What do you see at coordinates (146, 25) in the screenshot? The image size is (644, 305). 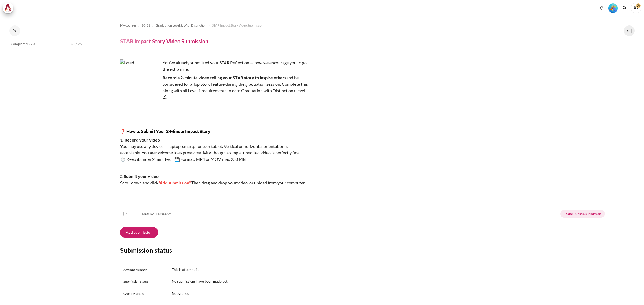 I see `span: SG B1` at bounding box center [146, 25].